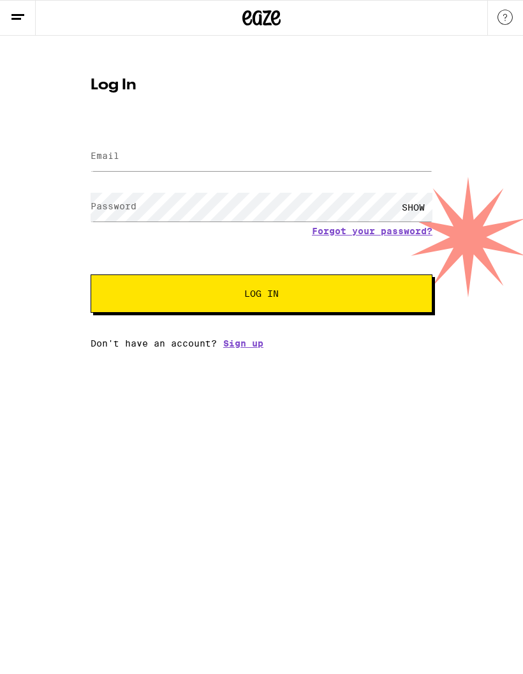 The image size is (523, 674). Describe the element at coordinates (262, 156) in the screenshot. I see `input: Email` at that location.